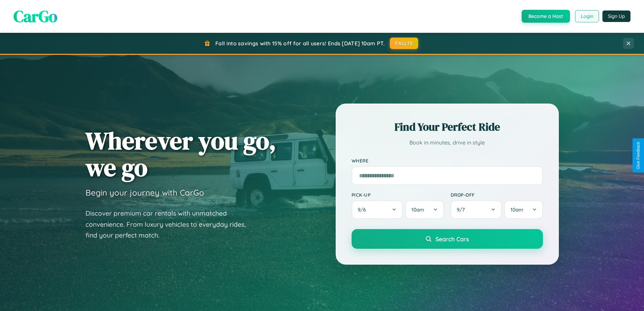  Describe the element at coordinates (447, 160) in the screenshot. I see `label: Where` at that location.